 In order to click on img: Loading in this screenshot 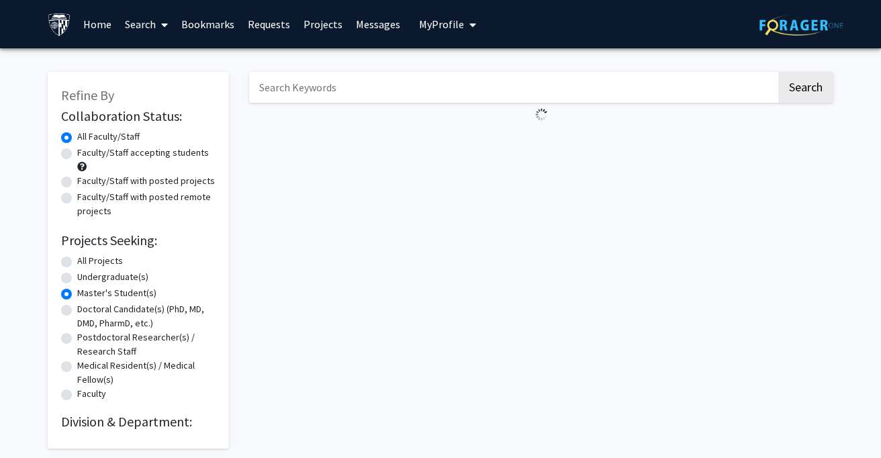, I will do `click(541, 114)`.